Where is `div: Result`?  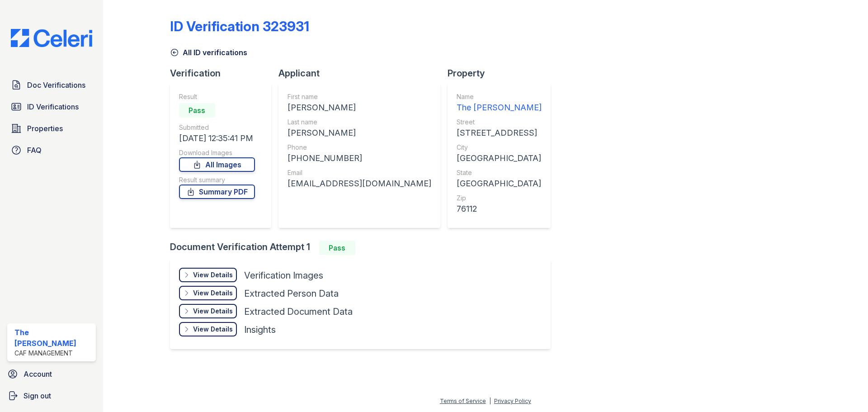 div: Result is located at coordinates (217, 97).